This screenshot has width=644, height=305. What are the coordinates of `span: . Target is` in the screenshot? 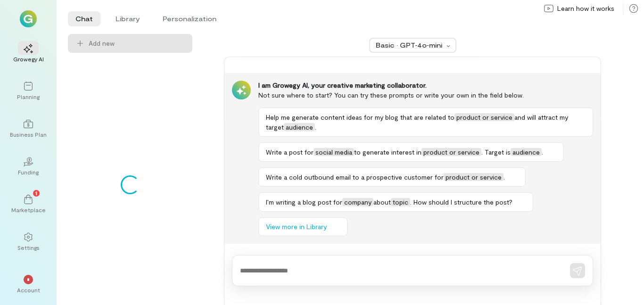 It's located at (496, 152).